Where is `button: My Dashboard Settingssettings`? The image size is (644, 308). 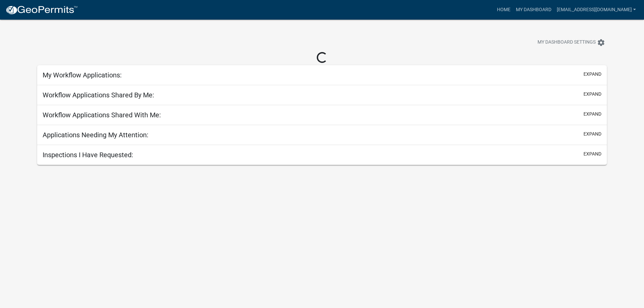 button: My Dashboard Settingssettings is located at coordinates (571, 42).